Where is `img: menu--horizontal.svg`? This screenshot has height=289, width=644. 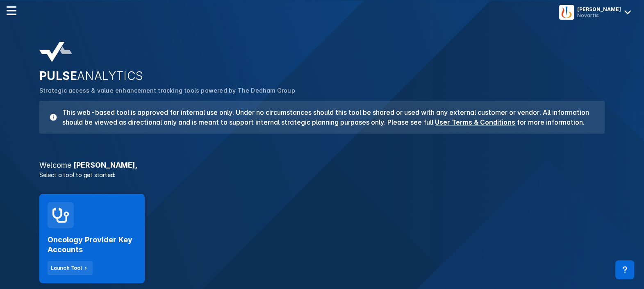
img: menu--horizontal.svg is located at coordinates (12, 10).